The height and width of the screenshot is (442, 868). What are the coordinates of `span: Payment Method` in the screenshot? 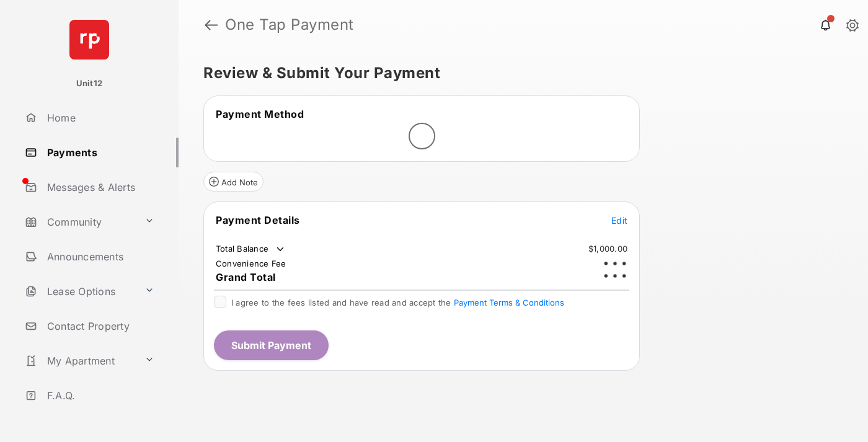 It's located at (260, 114).